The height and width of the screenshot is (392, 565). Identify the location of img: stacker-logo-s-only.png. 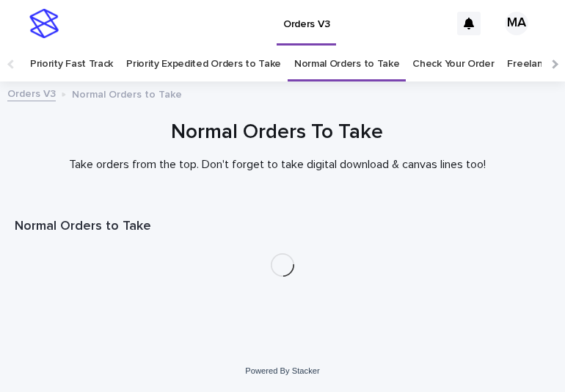
(44, 24).